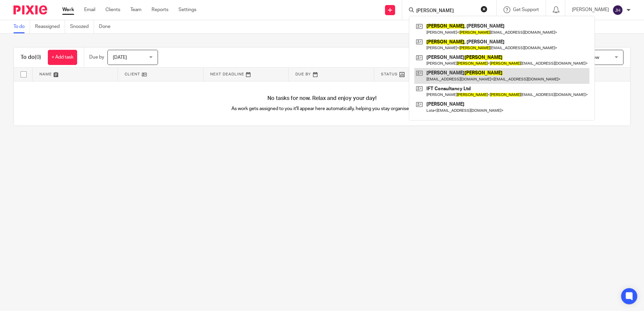 This screenshot has height=311, width=644. Describe the element at coordinates (68, 9) in the screenshot. I see `a: Work` at that location.